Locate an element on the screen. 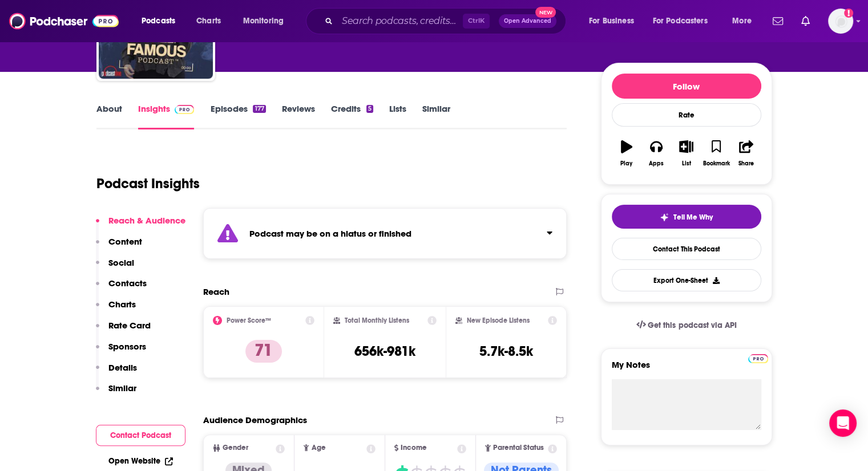 The height and width of the screenshot is (471, 868). button: Open AdvancedNew is located at coordinates (528, 21).